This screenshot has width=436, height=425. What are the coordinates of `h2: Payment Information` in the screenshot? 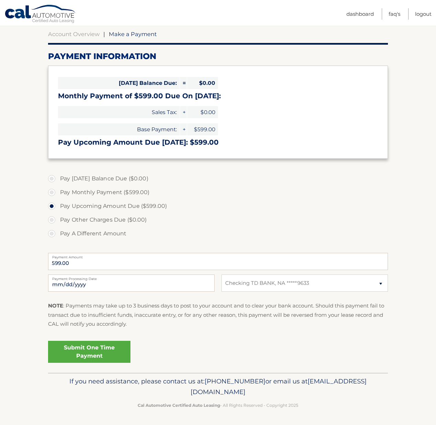 It's located at (218, 56).